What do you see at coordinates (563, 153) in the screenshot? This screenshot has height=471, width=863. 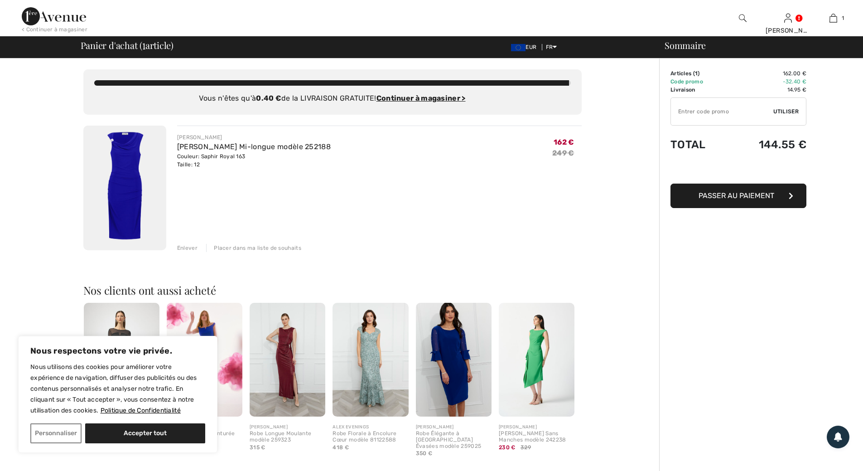 I see `s: 249 €` at bounding box center [563, 153].